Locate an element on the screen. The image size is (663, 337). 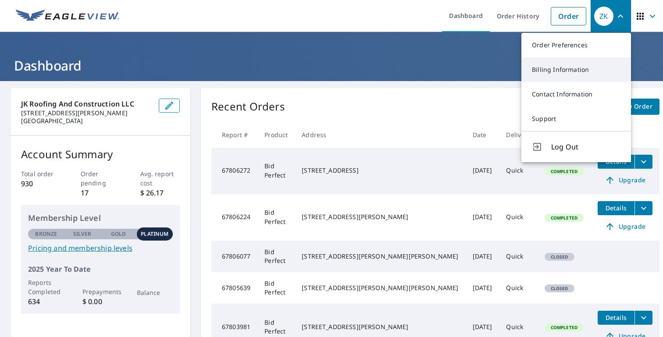
p: Total order is located at coordinates (41, 174).